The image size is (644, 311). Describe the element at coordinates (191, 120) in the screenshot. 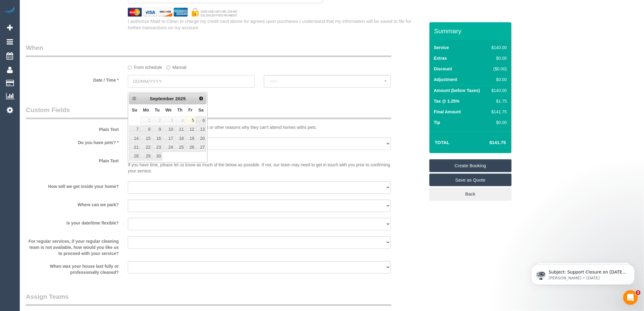

I see `a: 5` at that location.